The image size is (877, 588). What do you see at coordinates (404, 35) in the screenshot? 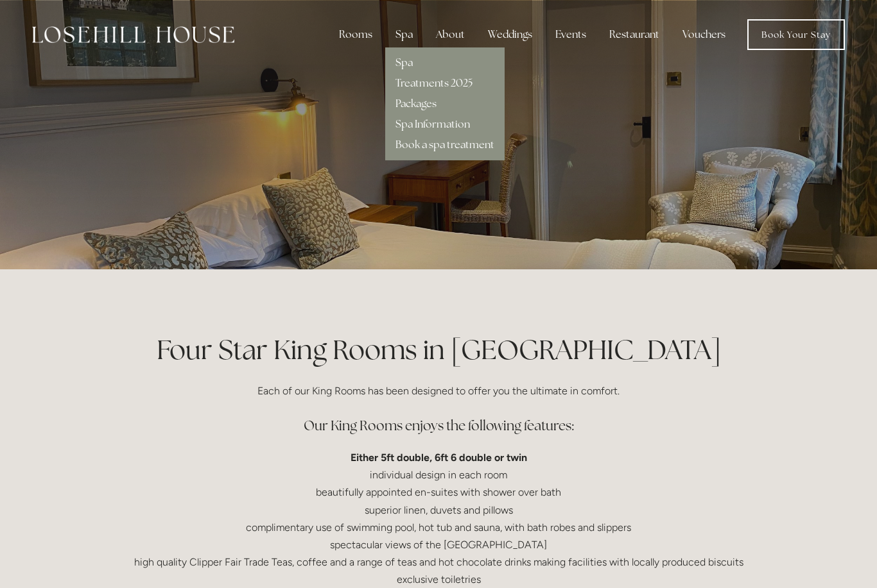
I see `div: Spa` at bounding box center [404, 35].